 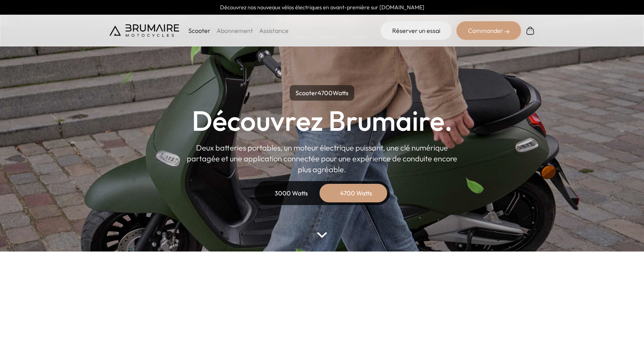 I want to click on p: Deux batteries portables, un moteur électrique puissant, une clé numérique partagée et une applic..., so click(x=322, y=159).